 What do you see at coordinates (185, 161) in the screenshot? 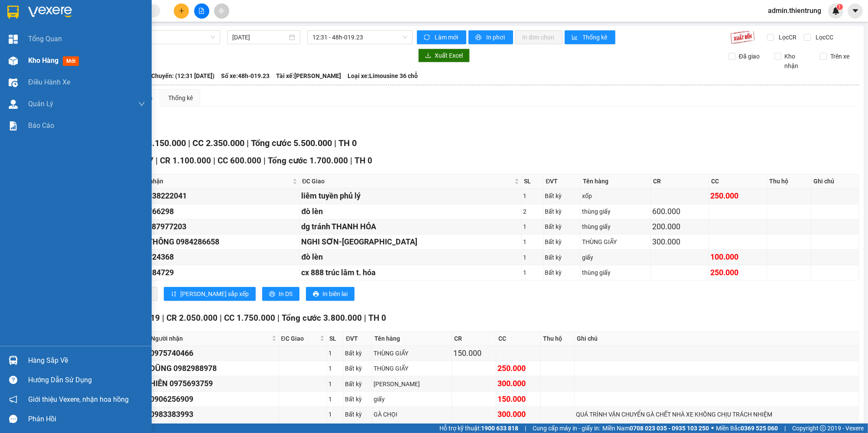
I see `span: CR 1.100.000` at bounding box center [185, 161].